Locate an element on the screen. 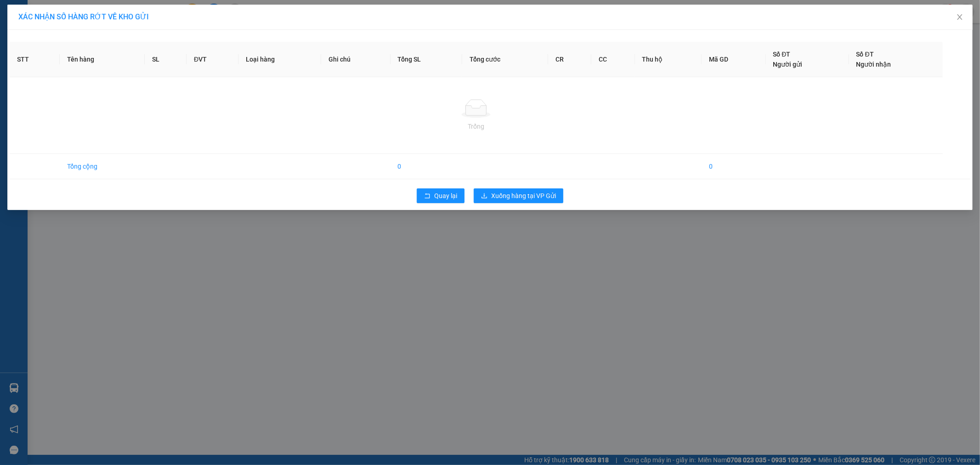  span: Nhận: is located at coordinates (119, 14).